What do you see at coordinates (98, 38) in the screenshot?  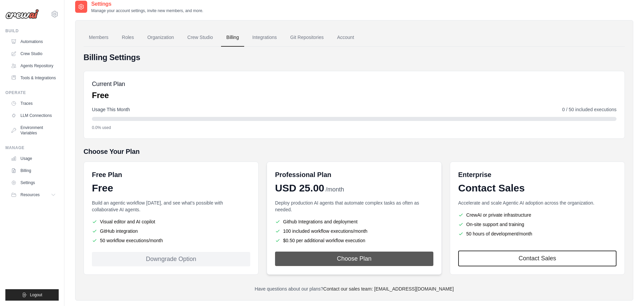 I see `a: Members` at bounding box center [98, 38].